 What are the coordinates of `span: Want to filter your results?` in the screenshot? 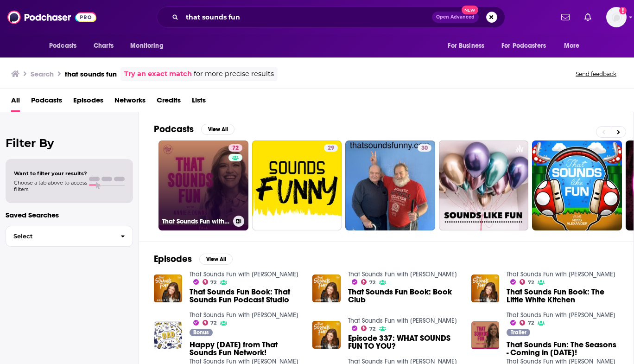 It's located at (51, 173).